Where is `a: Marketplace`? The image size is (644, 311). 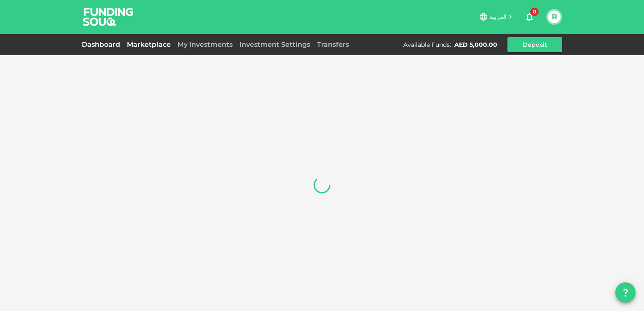
a: Marketplace is located at coordinates (149, 44).